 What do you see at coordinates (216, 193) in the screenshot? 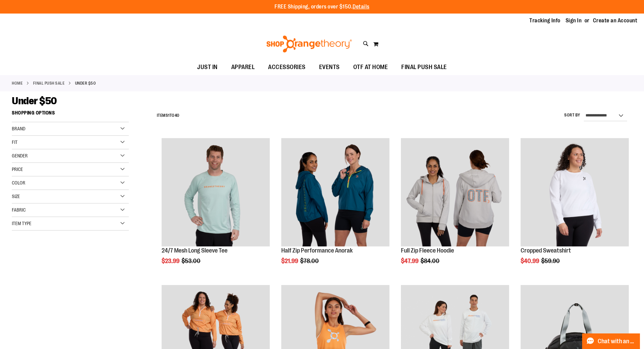
I see `a: Main Image of 1457095` at bounding box center [216, 193].